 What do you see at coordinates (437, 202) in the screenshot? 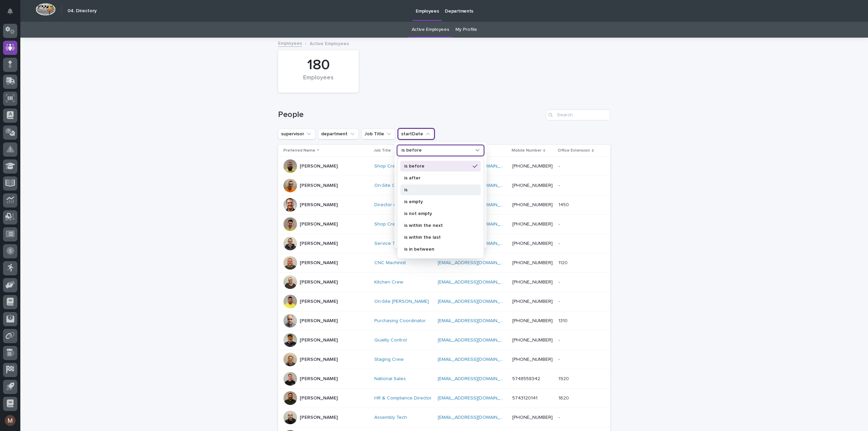
I see `p: is empty` at bounding box center [437, 202].